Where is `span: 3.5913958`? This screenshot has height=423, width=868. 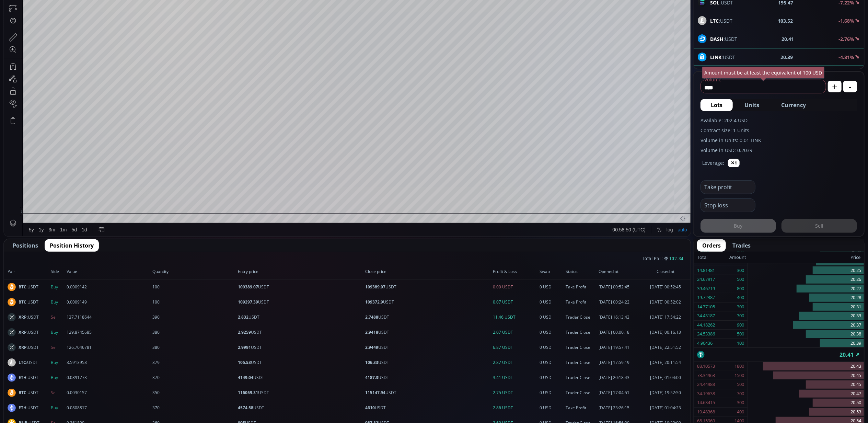
span: 3.5913958 is located at coordinates (108, 363).